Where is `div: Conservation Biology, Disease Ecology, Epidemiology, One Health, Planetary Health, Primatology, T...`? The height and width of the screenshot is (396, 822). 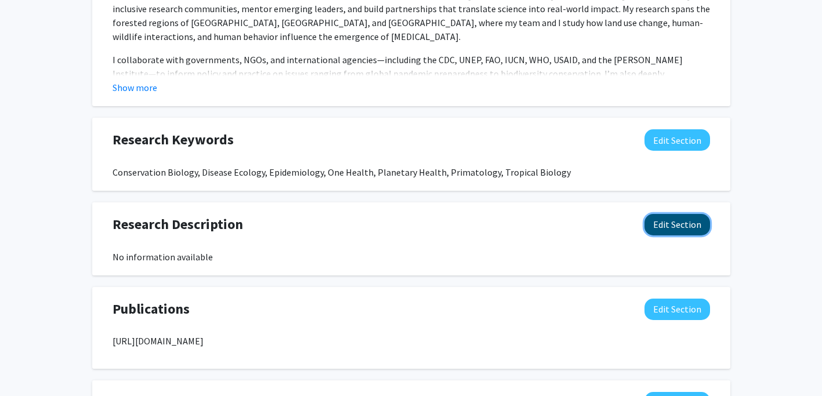 div: Conservation Biology, Disease Ecology, Epidemiology, One Health, Planetary Health, Primatology, T... is located at coordinates (411, 172).